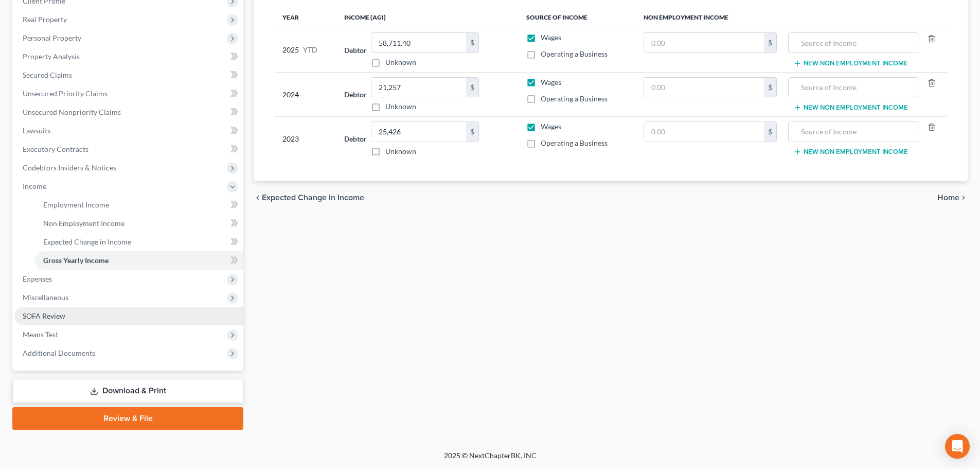 Image resolution: width=980 pixels, height=469 pixels. Describe the element at coordinates (128, 75) in the screenshot. I see `a: Secured Claims` at that location.